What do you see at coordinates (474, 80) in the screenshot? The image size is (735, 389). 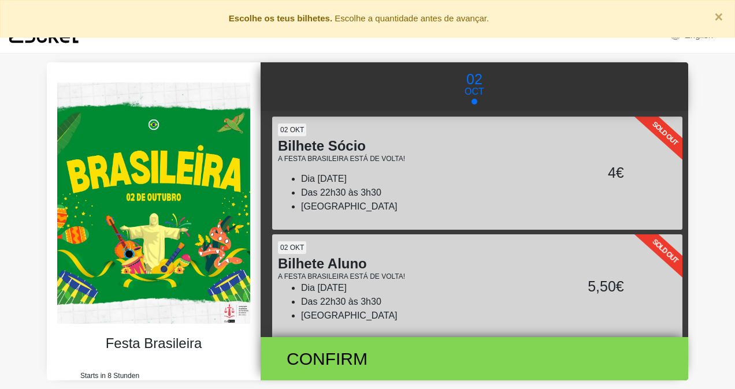 I see `p: 02` at bounding box center [474, 80].